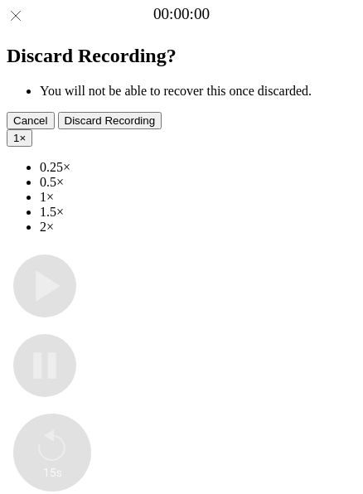 Image resolution: width=363 pixels, height=494 pixels. Describe the element at coordinates (110, 120) in the screenshot. I see `button: Discard Recording` at that location.